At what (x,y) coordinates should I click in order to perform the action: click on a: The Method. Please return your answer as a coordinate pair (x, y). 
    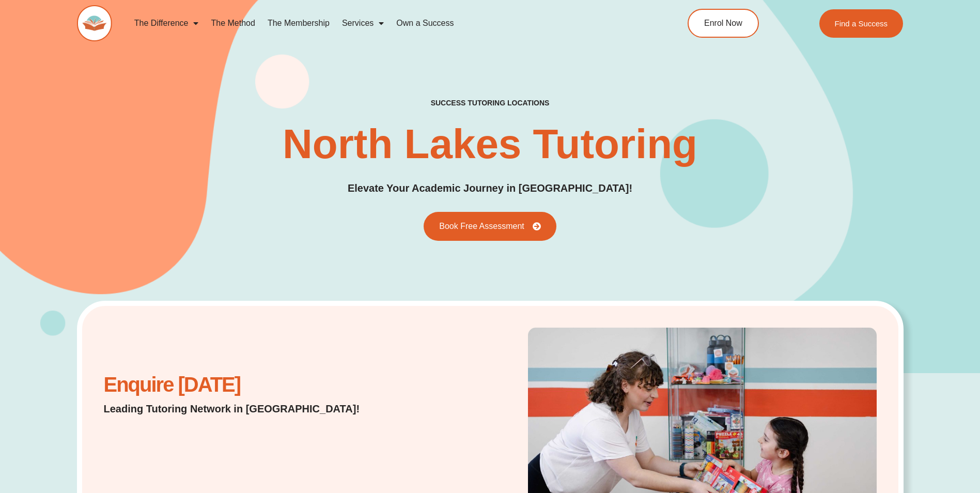
    Looking at the image, I should click on (232, 23).